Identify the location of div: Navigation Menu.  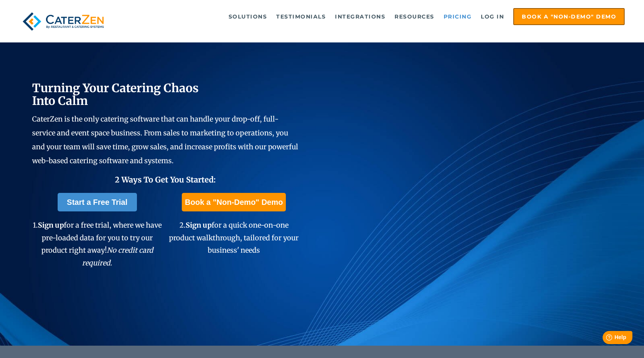
(373, 16).